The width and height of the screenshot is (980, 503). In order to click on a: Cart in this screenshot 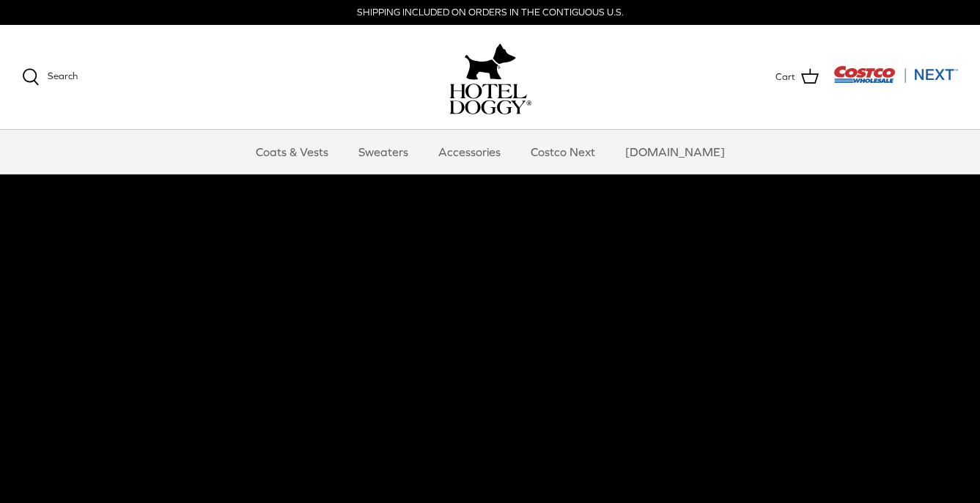, I will do `click(797, 77)`.